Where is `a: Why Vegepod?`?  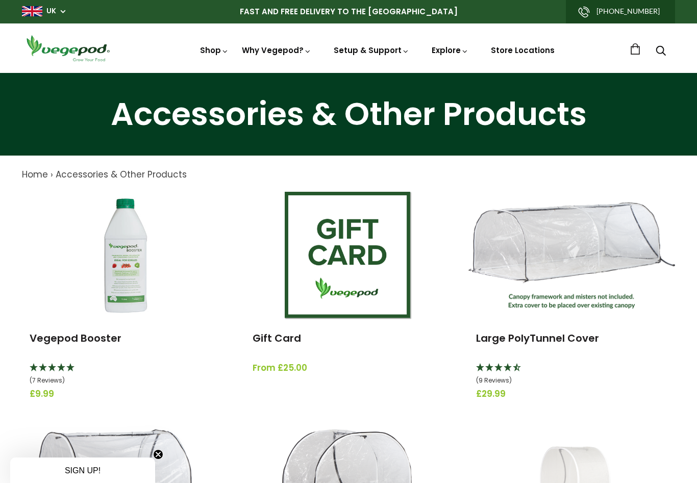
a: Why Vegepod? is located at coordinates (277, 50).